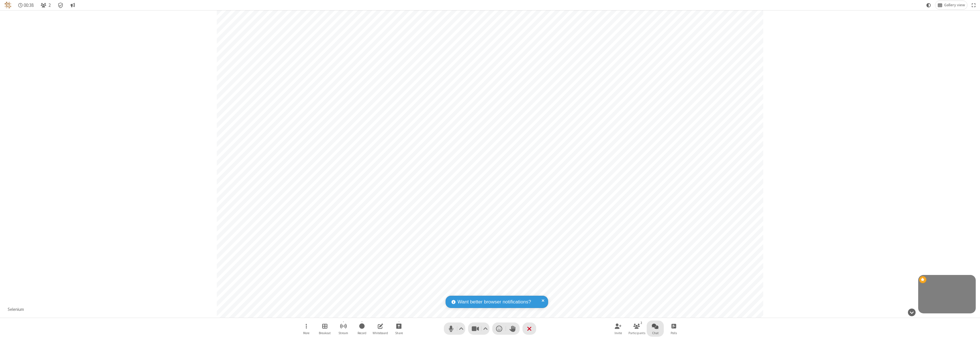 Image resolution: width=980 pixels, height=339 pixels. What do you see at coordinates (928, 5) in the screenshot?
I see `button: Using system theme` at bounding box center [928, 5].